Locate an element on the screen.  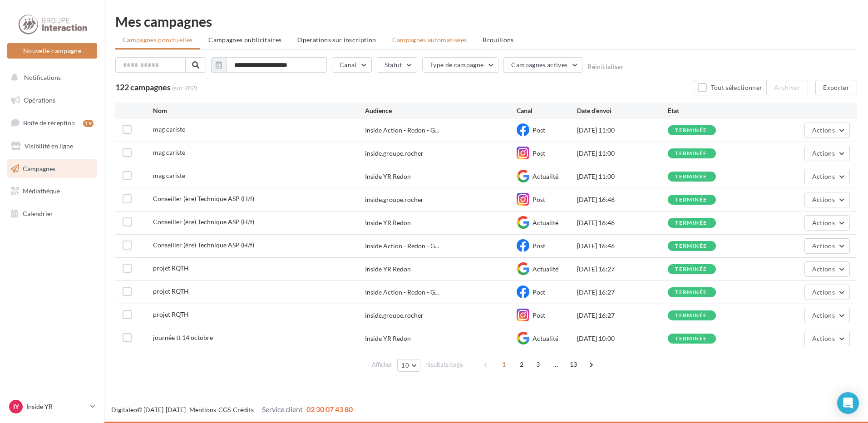
div: Date d'envoi is located at coordinates (623, 111).